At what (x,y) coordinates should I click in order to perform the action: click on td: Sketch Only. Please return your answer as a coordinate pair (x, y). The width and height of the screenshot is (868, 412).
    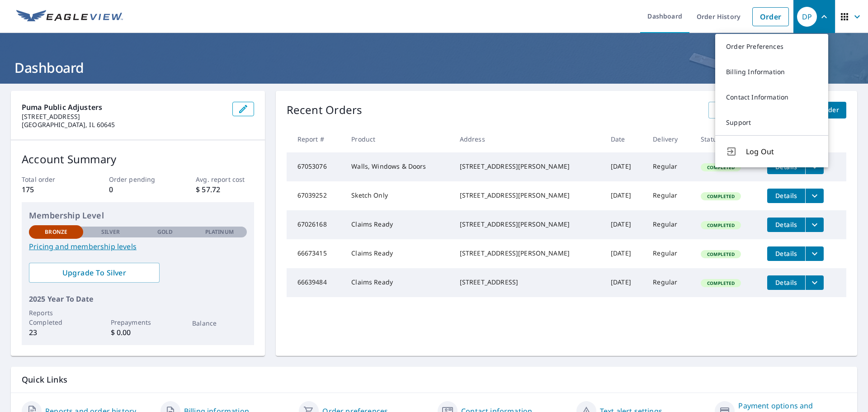
    Looking at the image, I should click on (398, 196).